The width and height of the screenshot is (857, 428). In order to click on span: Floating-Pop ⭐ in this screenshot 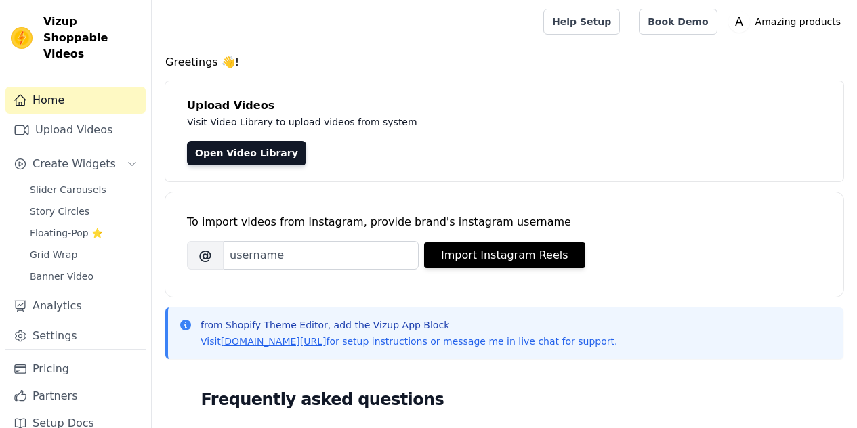, I will do `click(66, 233)`.